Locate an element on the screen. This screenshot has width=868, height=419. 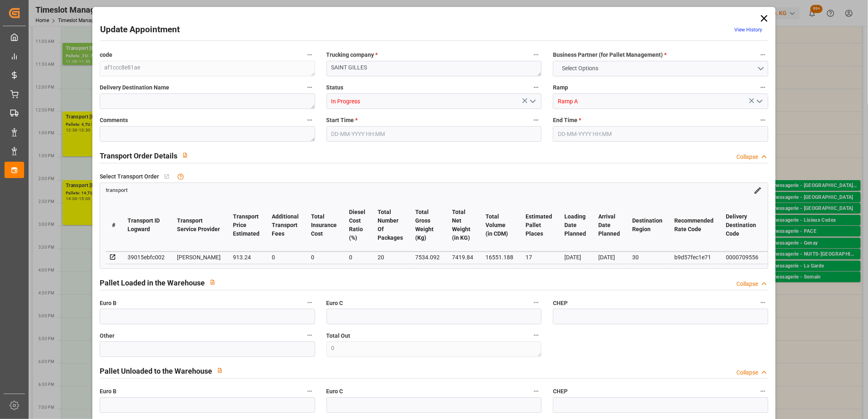
h2: Transport Order Details is located at coordinates (139, 155).